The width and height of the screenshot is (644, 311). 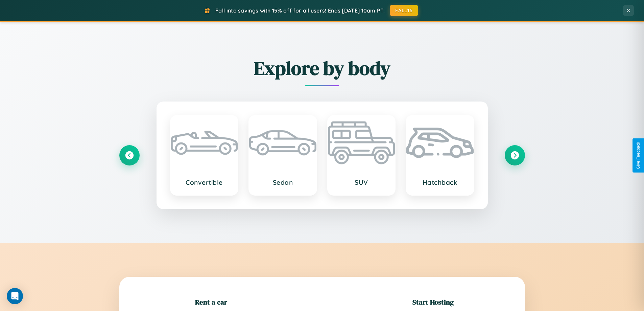 I want to click on h3: Hatchback, so click(x=440, y=182).